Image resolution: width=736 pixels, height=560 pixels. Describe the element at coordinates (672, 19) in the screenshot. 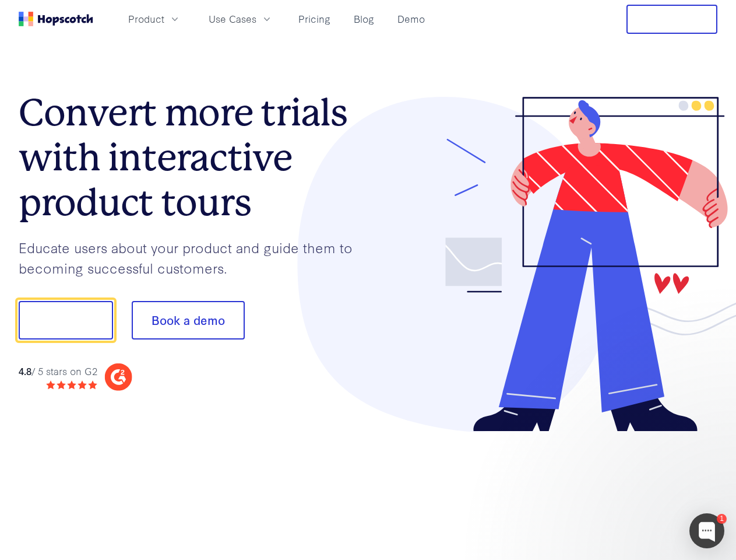

I see `button: Free Trial` at that location.